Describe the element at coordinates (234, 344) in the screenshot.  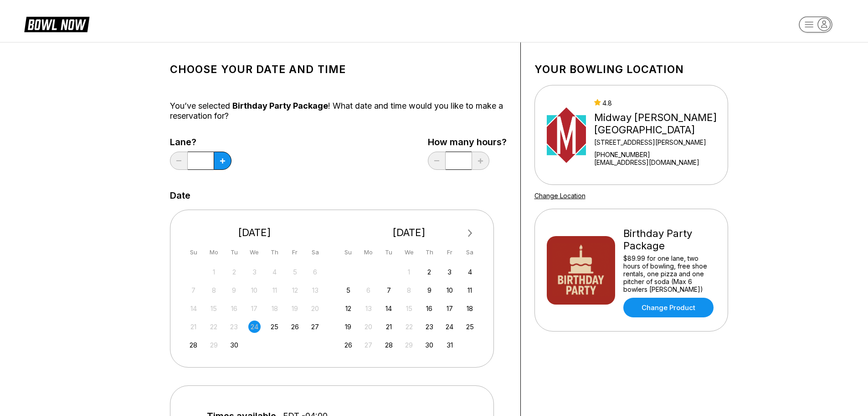
I see `div: Choose Tuesday, September 30th, 2025` at that location.